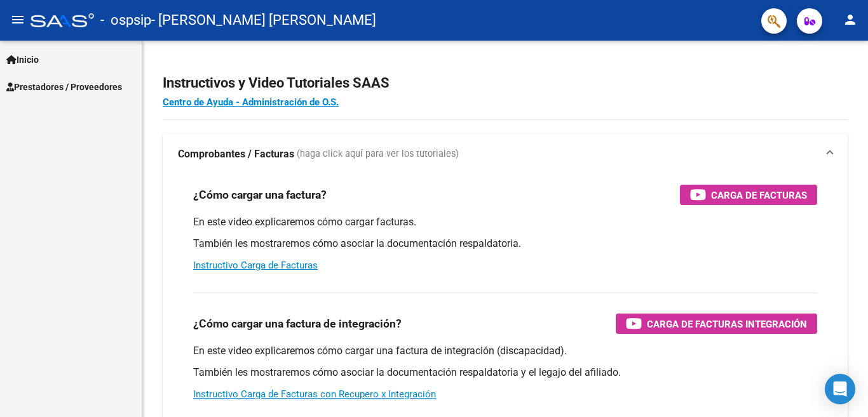 This screenshot has height=417, width=868. What do you see at coordinates (505, 154) in the screenshot?
I see `mat-expansion-panel-header: Comprobantes / Facturas (haga click aquí para ver los tutoriales)` at bounding box center [505, 154].